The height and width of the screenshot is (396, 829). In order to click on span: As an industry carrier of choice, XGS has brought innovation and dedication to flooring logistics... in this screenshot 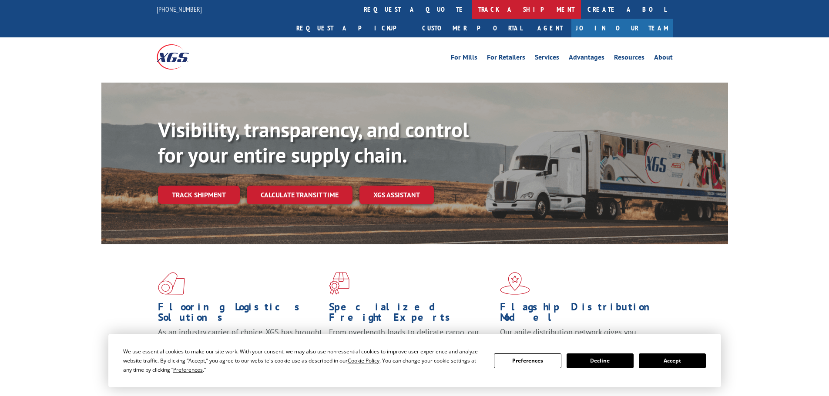, I will do `click(240, 342)`.